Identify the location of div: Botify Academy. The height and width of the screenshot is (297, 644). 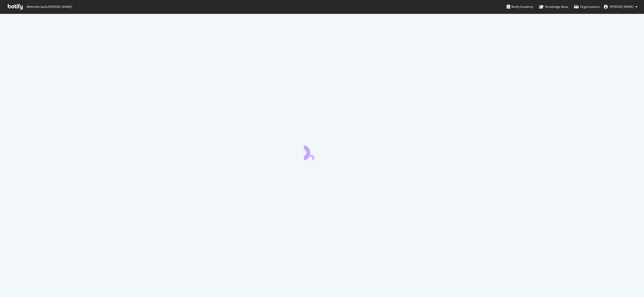
(520, 7).